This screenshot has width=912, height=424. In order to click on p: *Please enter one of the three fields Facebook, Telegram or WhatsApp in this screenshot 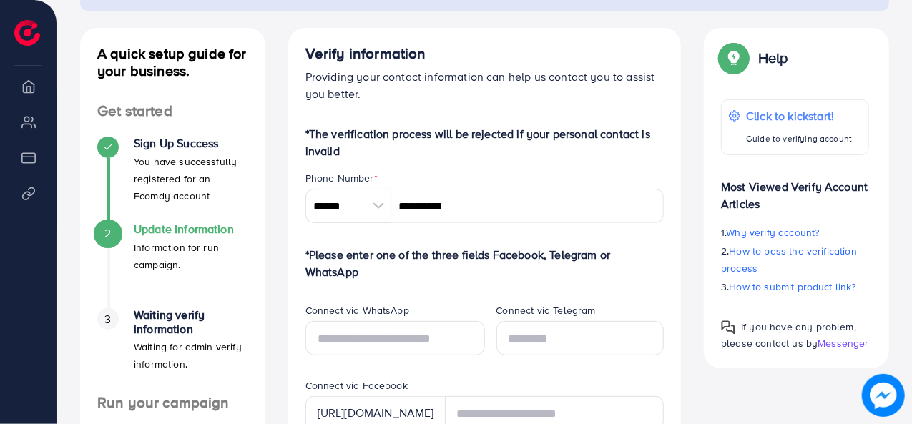, I will do `click(485, 263)`.